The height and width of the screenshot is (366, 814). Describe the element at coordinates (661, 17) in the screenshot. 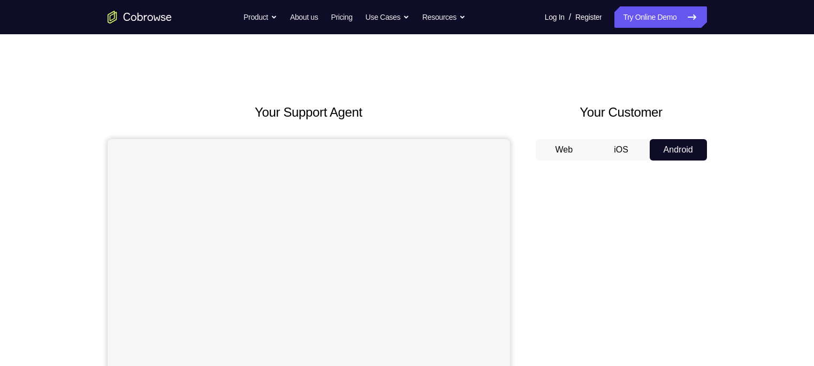

I see `a: Try Online Demo` at that location.